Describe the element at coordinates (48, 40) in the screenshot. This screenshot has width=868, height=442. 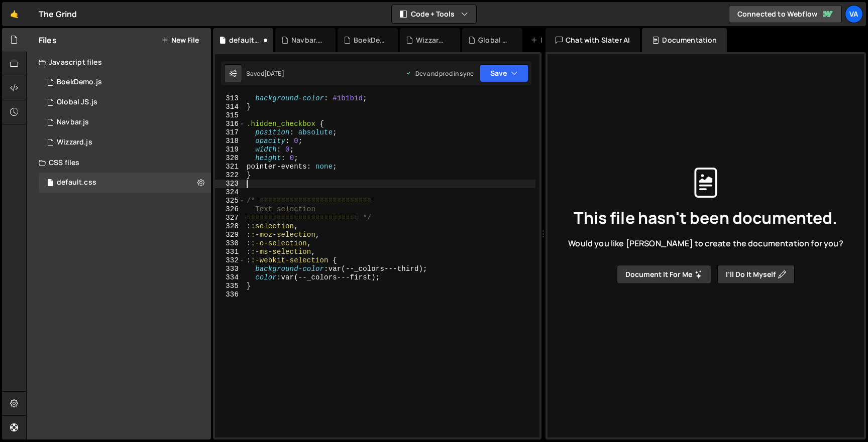
I see `h2: Files` at that location.